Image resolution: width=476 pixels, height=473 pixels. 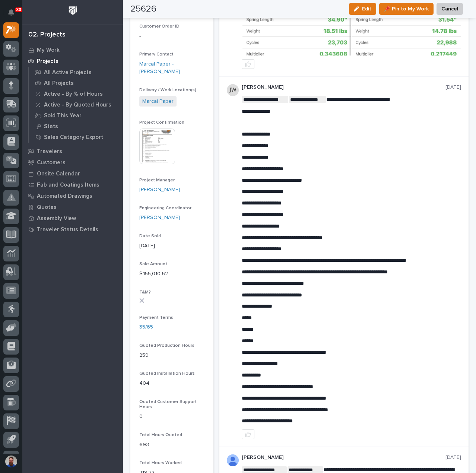 I want to click on button: 📌 Pin to My Work, so click(x=406, y=9).